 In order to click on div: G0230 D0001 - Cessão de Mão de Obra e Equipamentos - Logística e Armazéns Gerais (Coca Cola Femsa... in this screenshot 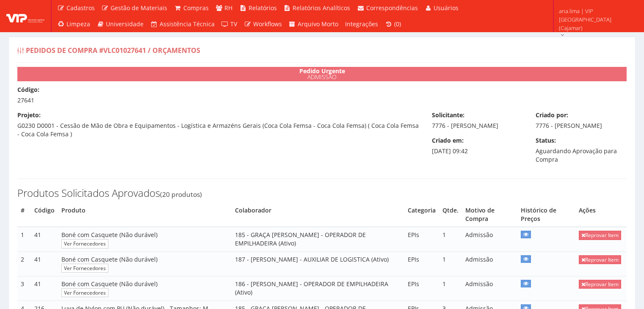, I will do `click(218, 125)`.